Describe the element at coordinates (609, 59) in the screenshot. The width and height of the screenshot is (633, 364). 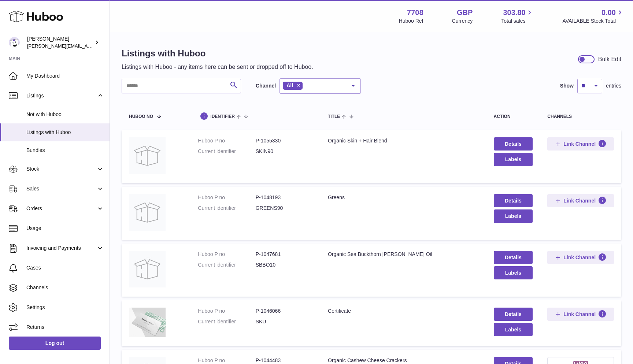
I see `div: Bulk Edit` at that location.